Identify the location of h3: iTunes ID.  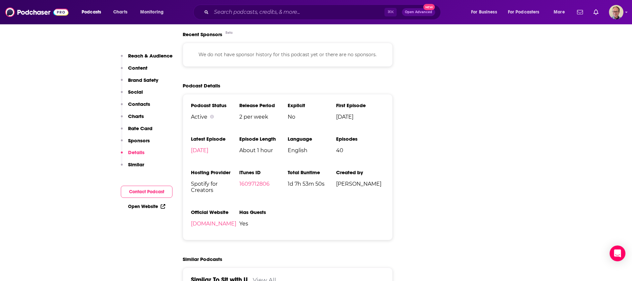
(263, 173).